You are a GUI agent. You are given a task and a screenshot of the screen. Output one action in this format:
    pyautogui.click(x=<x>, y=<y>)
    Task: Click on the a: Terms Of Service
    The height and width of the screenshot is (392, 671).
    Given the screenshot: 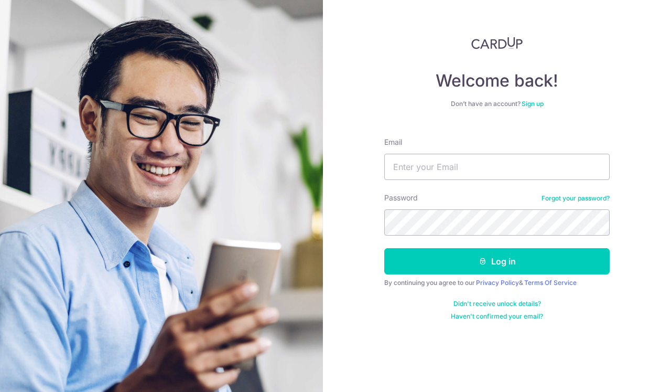 What is the action you would take?
    pyautogui.click(x=550, y=282)
    